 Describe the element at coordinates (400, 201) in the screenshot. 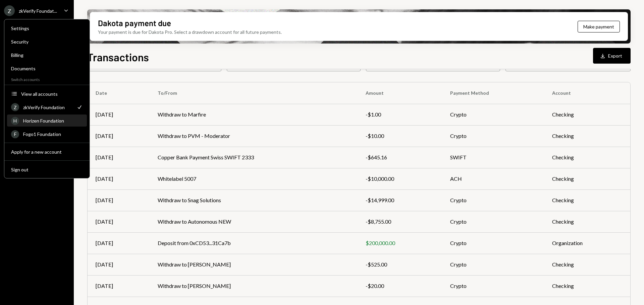

I see `div: -$14,999.00` at that location.